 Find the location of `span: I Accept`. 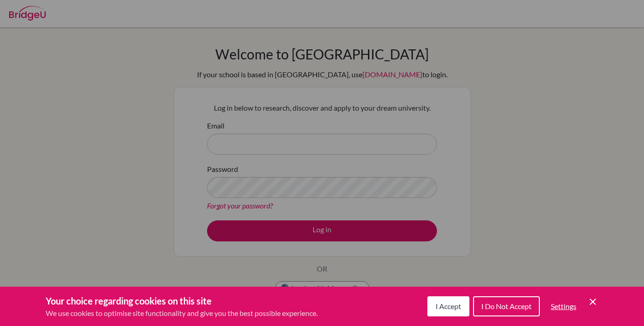

span: I Accept is located at coordinates (448, 306).